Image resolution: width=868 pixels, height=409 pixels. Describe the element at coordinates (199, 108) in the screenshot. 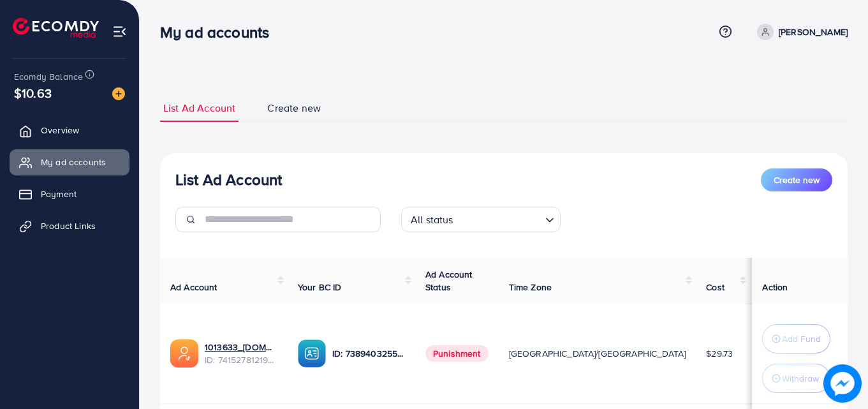

I see `span: List Ad Account` at that location.